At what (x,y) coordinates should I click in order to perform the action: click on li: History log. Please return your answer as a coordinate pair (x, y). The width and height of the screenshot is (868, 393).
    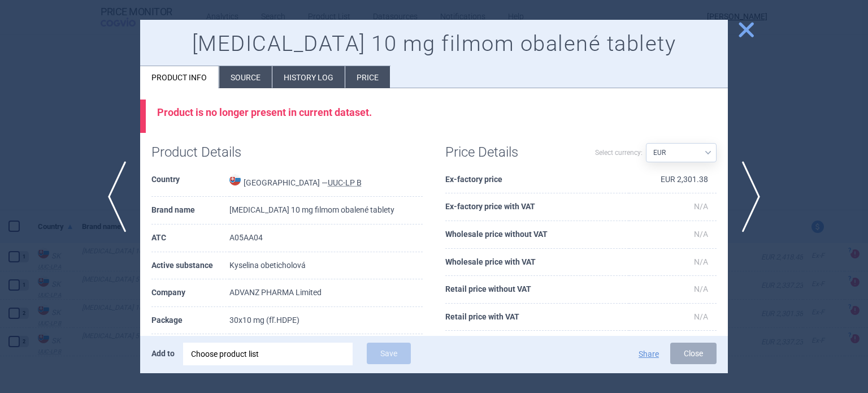
    Looking at the image, I should click on (309, 77).